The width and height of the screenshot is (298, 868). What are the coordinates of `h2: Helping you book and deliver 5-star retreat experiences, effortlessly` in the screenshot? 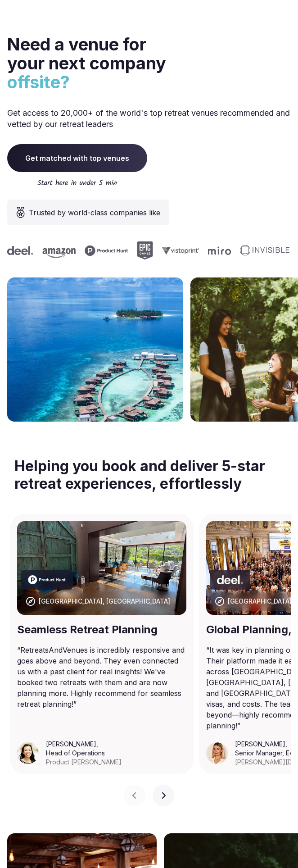 It's located at (149, 475).